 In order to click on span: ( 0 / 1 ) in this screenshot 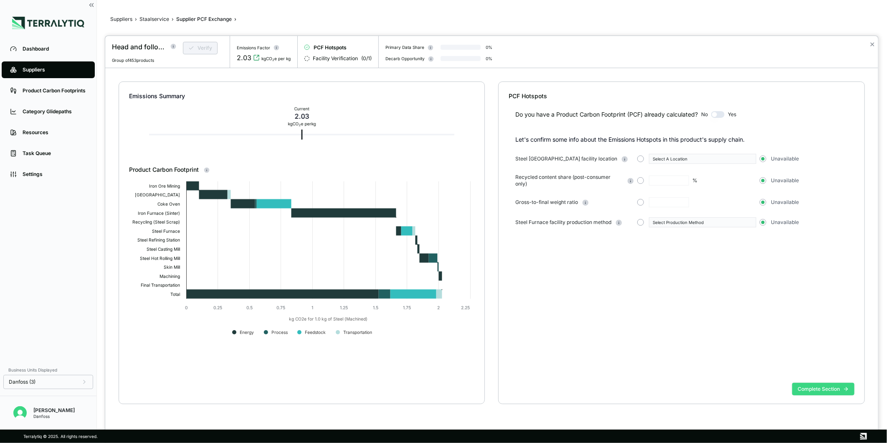, I will do `click(366, 58)`.